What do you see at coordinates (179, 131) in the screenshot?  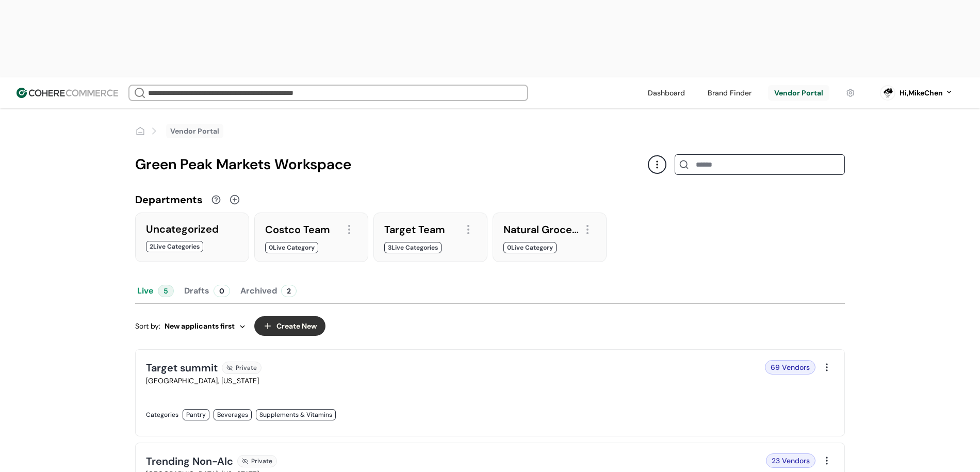 I see `nav: breadcrumb` at bounding box center [179, 131].